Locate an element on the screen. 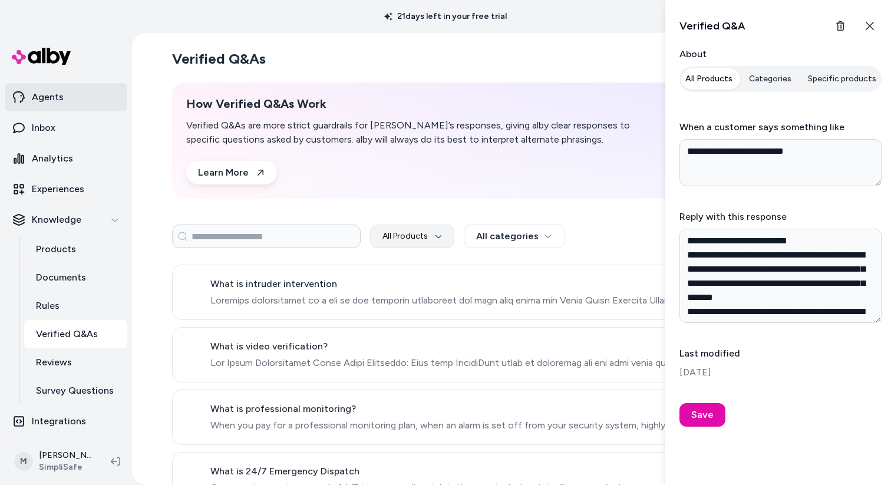 This screenshot has height=485, width=891. span: What is professional monitoring? is located at coordinates (474, 409).